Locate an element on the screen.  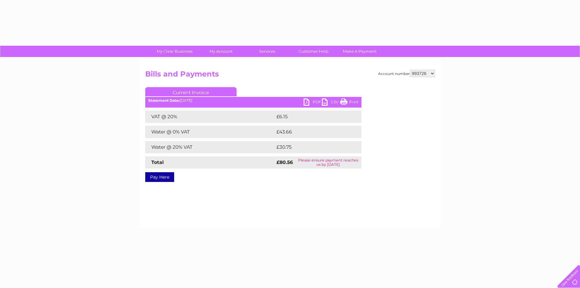
td: £6.15 is located at coordinates (311, 117).